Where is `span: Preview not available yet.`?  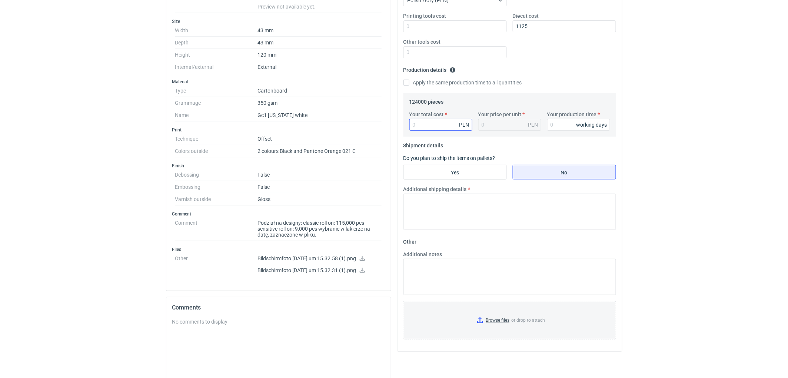
span: Preview not available yet. is located at coordinates (287, 7).